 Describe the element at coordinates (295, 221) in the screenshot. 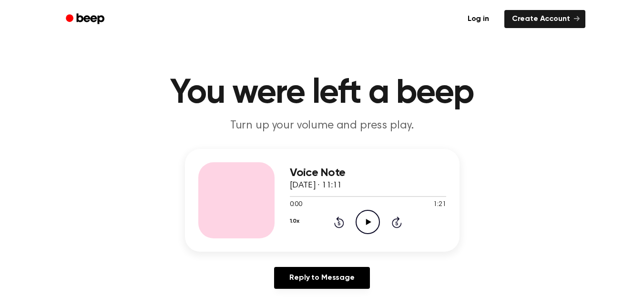

I see `button: 1.0x` at that location.